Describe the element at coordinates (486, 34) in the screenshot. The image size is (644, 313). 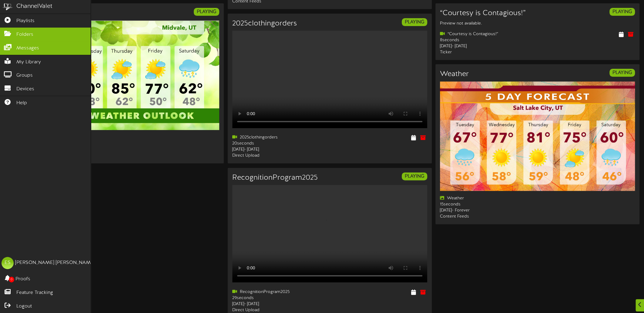
I see `div: “Courtesy is Contagious!”` at that location.